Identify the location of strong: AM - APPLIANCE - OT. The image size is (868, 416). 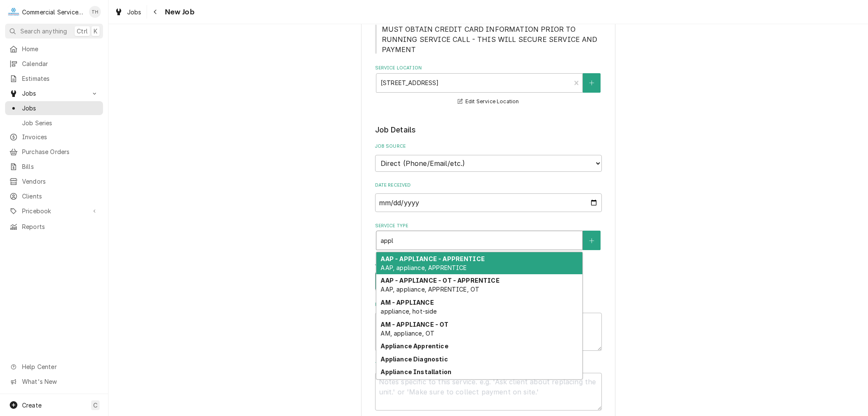
(414, 325).